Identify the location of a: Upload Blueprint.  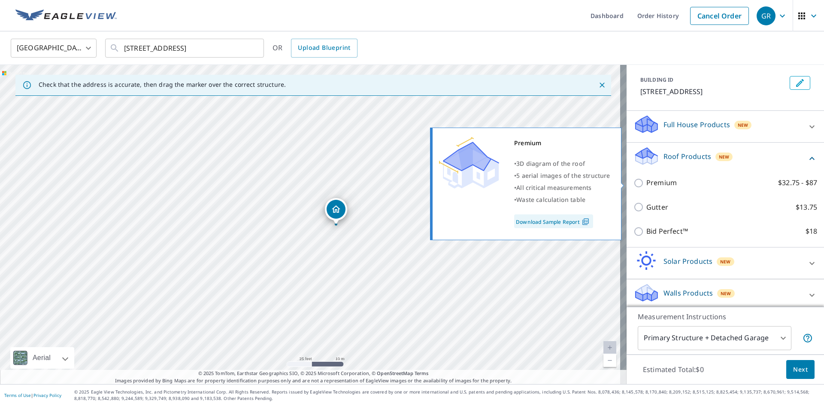
(324, 48).